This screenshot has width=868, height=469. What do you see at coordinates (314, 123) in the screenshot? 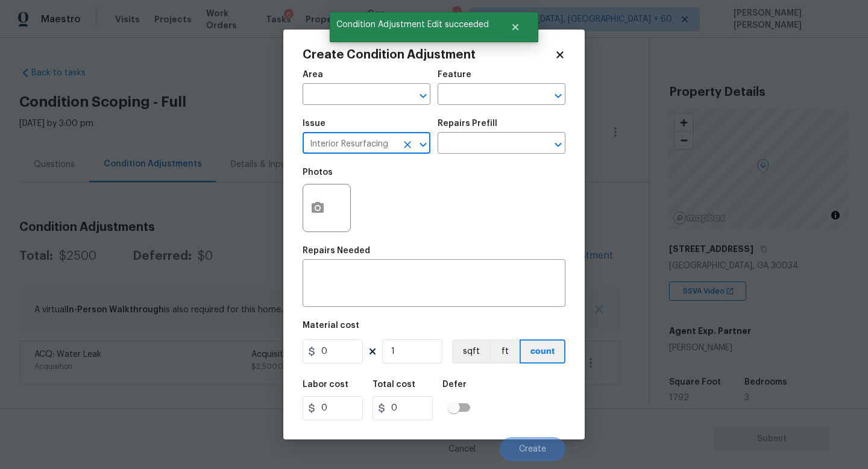
I see `h5: Issue` at bounding box center [314, 123].